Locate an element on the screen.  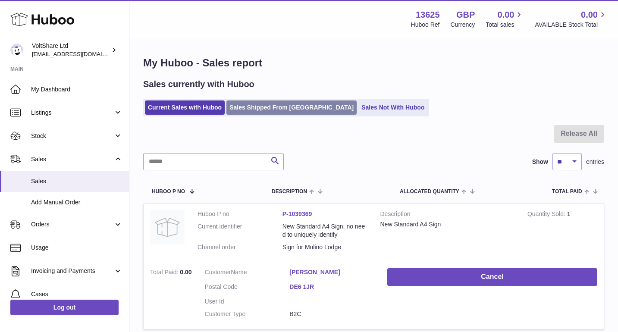
strong: Total Paid is located at coordinates (165, 273).